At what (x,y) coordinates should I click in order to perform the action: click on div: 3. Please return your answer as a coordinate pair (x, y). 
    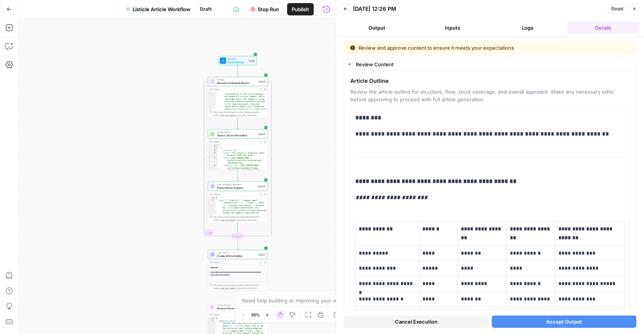
    Looking at the image, I should click on (213, 151).